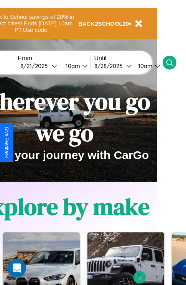 The height and width of the screenshot is (285, 186). I want to click on div: 8 / 21 / 2025, so click(36, 66).